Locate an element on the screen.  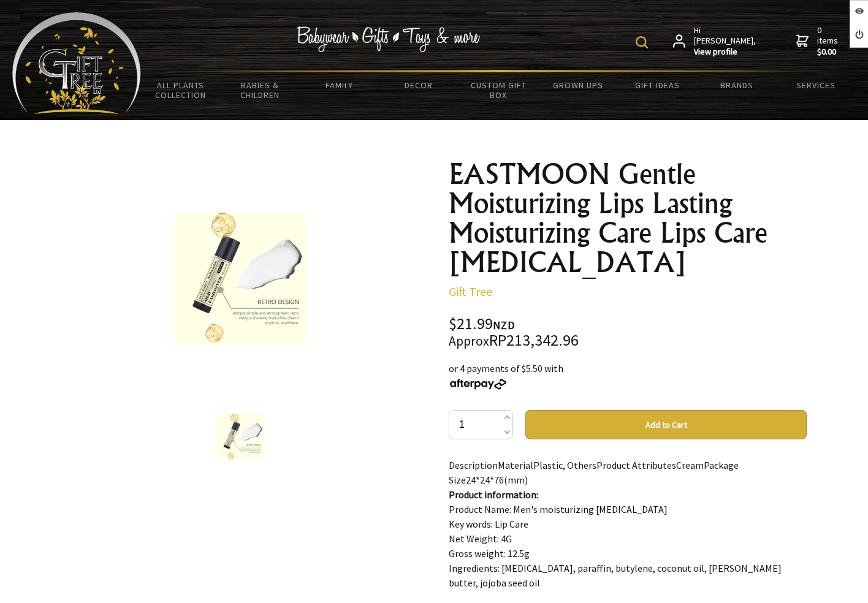
a: Grown Ups is located at coordinates (578, 85).